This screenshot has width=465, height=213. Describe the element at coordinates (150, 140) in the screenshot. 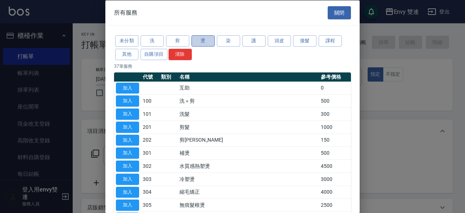

I see `td: 202` at that location.